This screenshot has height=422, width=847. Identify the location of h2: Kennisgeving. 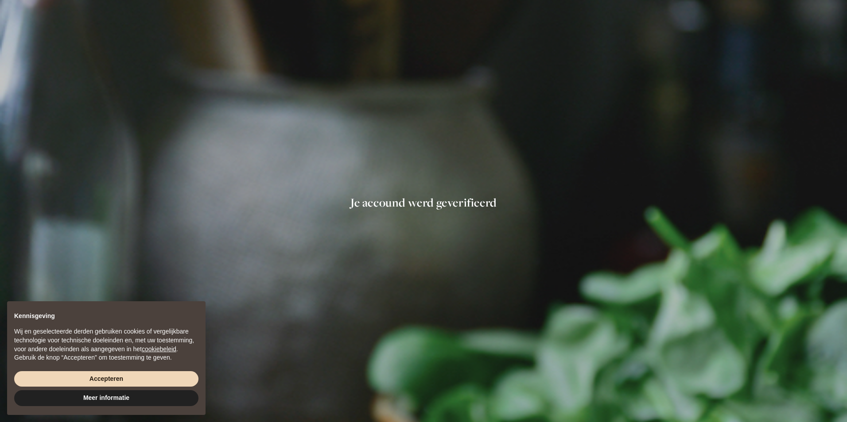
(106, 317).